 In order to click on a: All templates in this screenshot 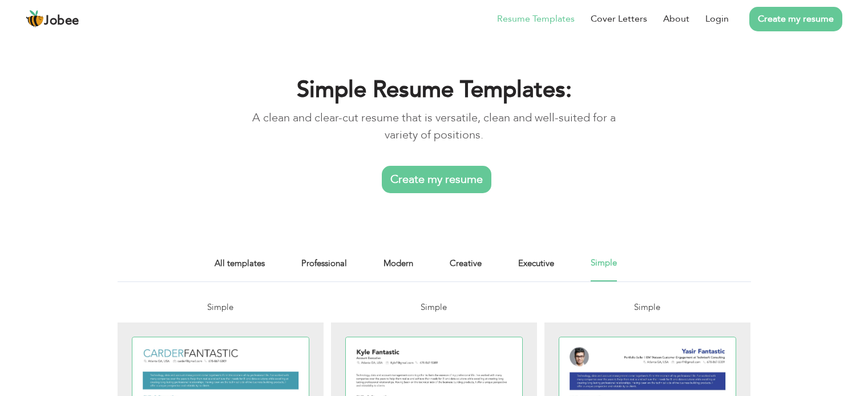, I will do `click(240, 269)`.